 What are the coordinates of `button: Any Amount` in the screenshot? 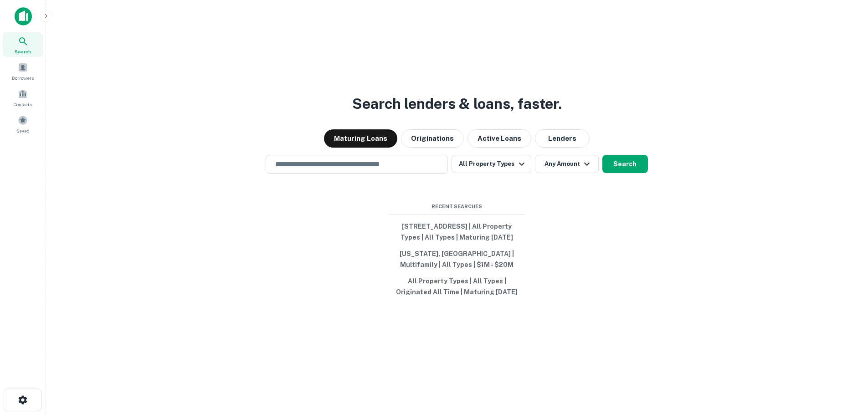 It's located at (567, 164).